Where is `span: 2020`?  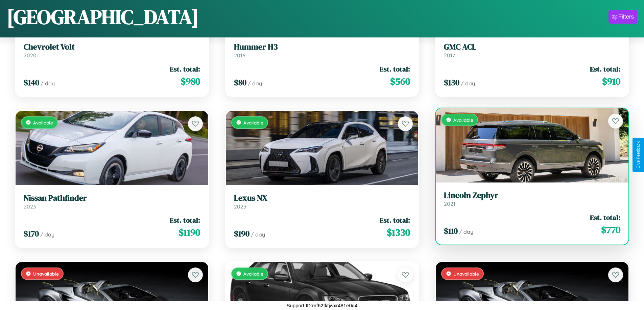
span: 2020 is located at coordinates (30, 55).